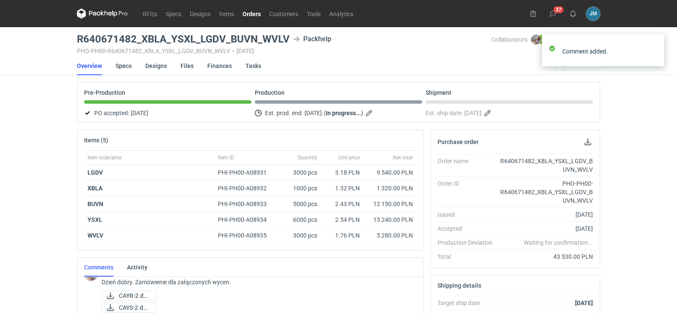 The width and height of the screenshot is (677, 314). I want to click on div: PHI-PH00-A08935, so click(246, 235).